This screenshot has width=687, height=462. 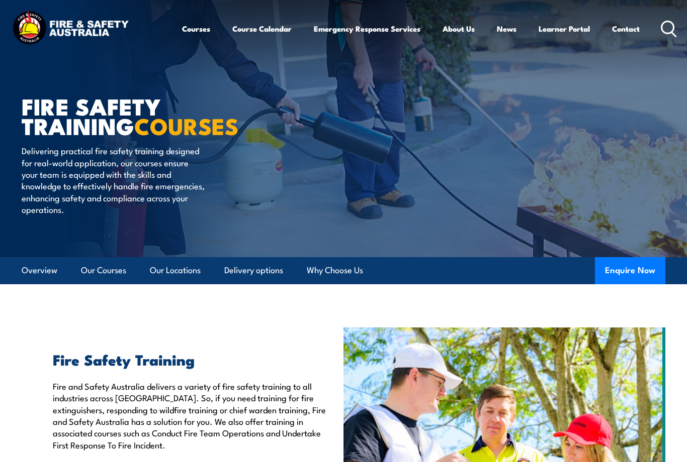 I want to click on a: Emergency Response Services, so click(x=367, y=29).